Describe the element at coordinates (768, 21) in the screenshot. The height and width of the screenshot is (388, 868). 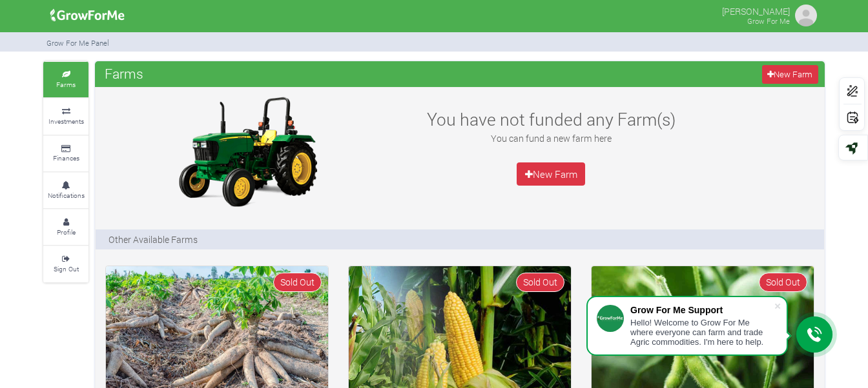
I see `small: Grow For Me` at that location.